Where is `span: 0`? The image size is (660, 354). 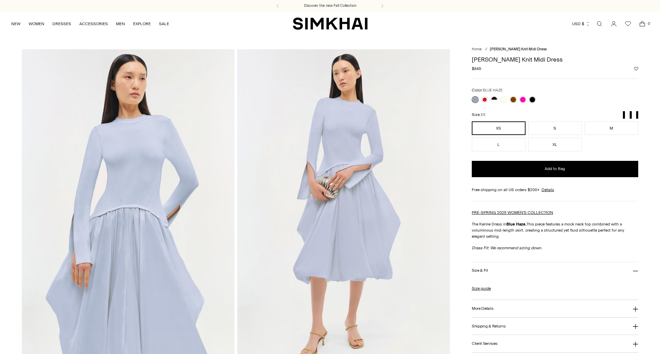
span: 0 is located at coordinates (649, 23).